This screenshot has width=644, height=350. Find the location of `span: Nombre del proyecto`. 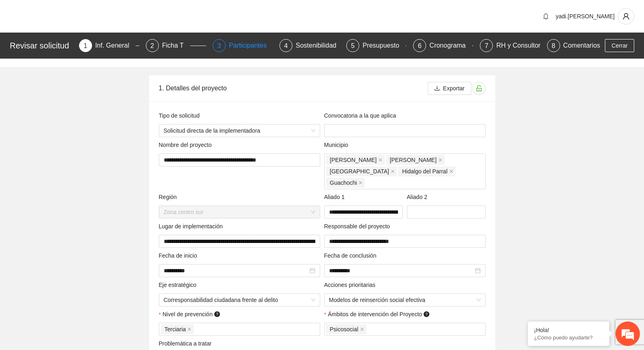

span: Nombre del proyecto is located at coordinates (192, 145).